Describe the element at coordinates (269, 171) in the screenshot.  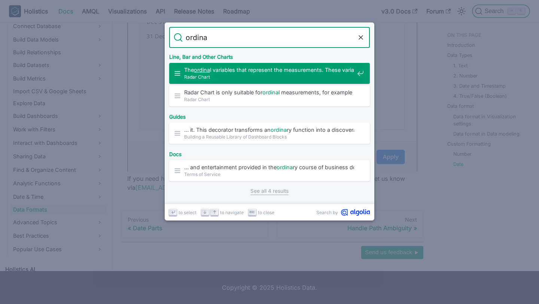
I see `a: … and entertainment provided in theordinary course of business do …Terms of Service` at that location.